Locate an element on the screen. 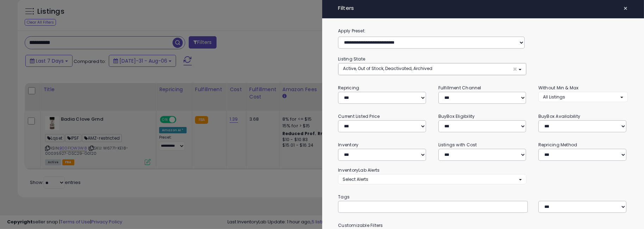 The height and width of the screenshot is (229, 644). small: InventoryLab Alerts is located at coordinates (359, 170).